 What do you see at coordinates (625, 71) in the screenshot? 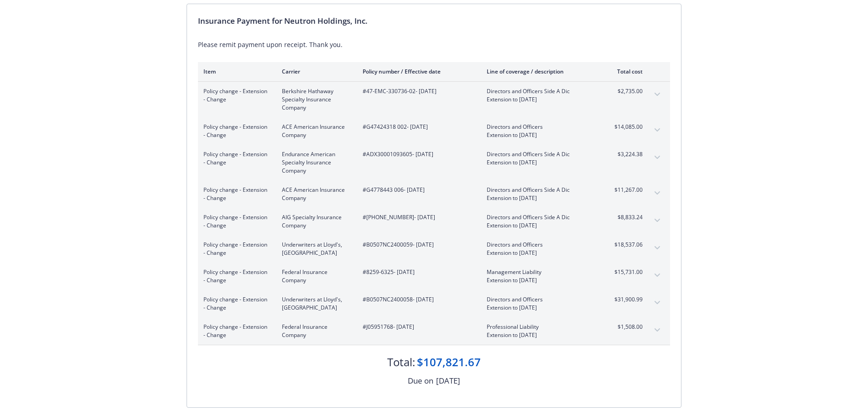
I see `div: Total cost` at bounding box center [625, 71].